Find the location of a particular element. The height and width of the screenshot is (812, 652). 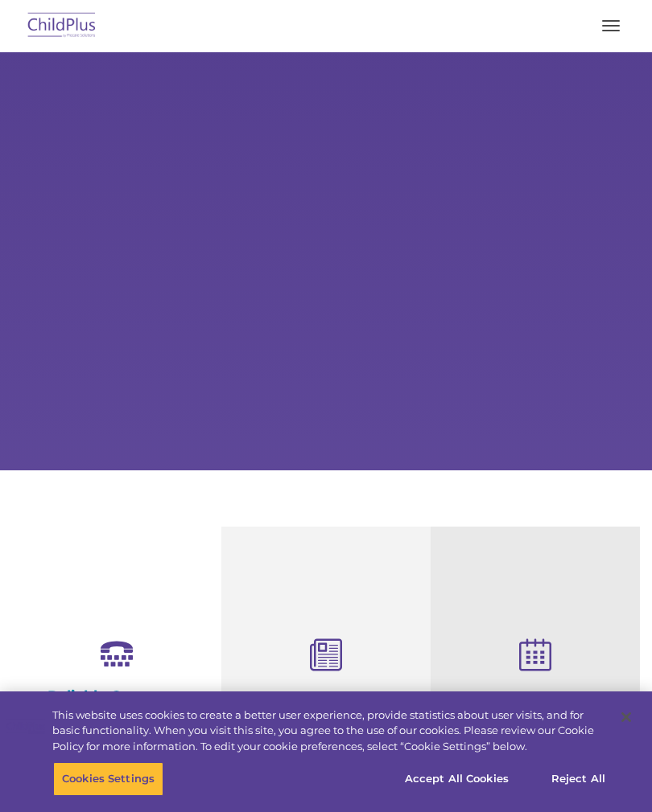

h4: Reliable Customer Support is located at coordinates (117, 705).